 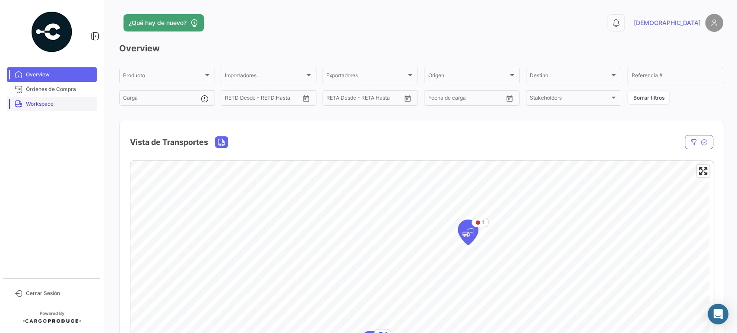 I want to click on span: Origen, so click(x=468, y=77).